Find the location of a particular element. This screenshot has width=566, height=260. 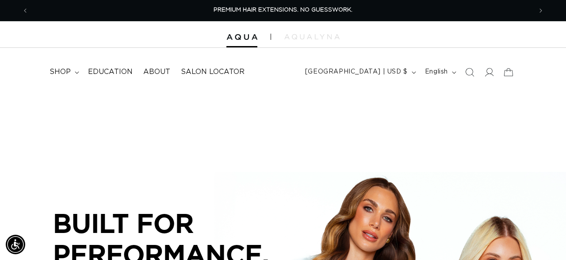

span: shop is located at coordinates (60, 72).